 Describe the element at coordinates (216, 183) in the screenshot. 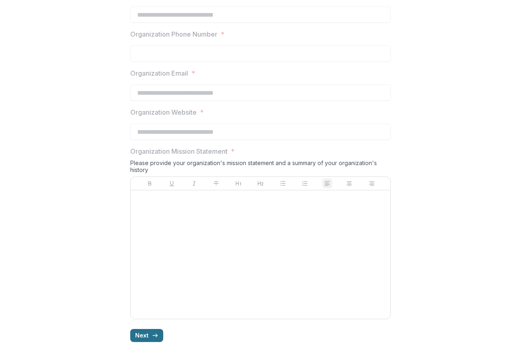

I see `button: Strike` at that location.